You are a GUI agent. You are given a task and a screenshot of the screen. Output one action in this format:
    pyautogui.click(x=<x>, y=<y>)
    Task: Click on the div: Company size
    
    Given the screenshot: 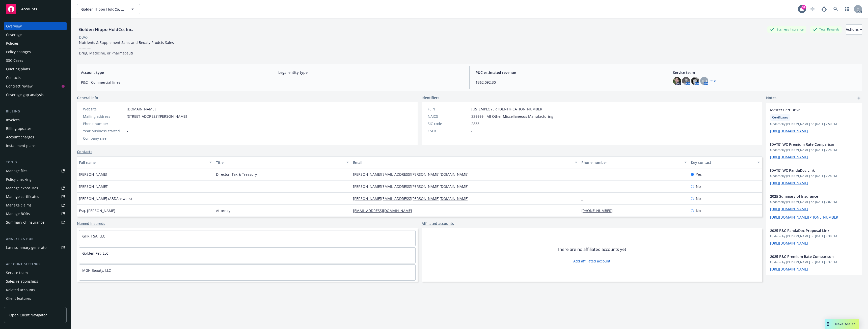 What is the action you would take?
    pyautogui.click(x=104, y=139)
    